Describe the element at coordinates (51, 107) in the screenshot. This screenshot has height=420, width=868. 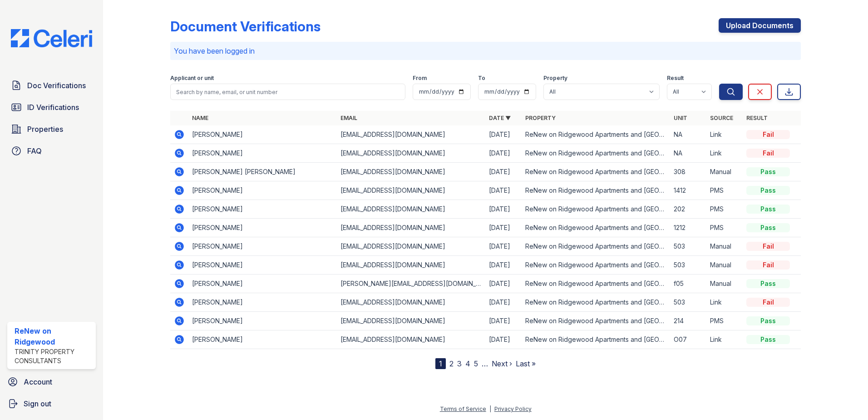
I see `a: ID Verifications` at that location.